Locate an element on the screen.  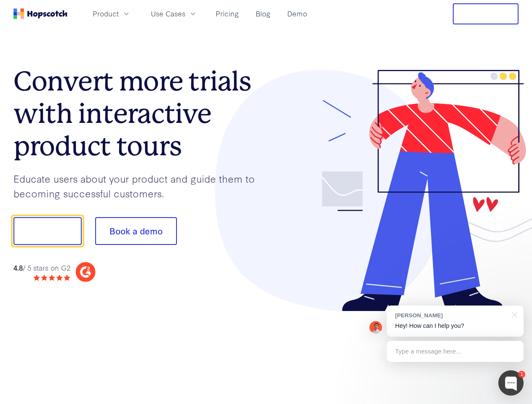
button: Product is located at coordinates (112, 13).